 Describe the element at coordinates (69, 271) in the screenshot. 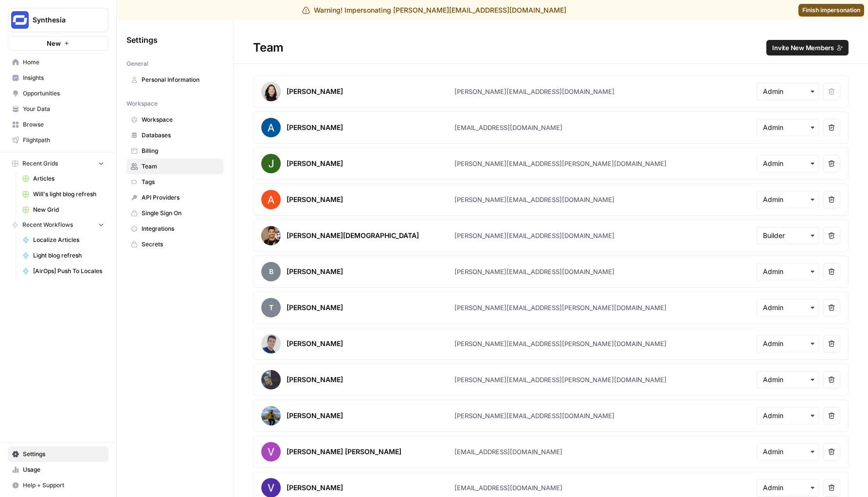

I see `span: [AirOps] Push To Locales` at that location.